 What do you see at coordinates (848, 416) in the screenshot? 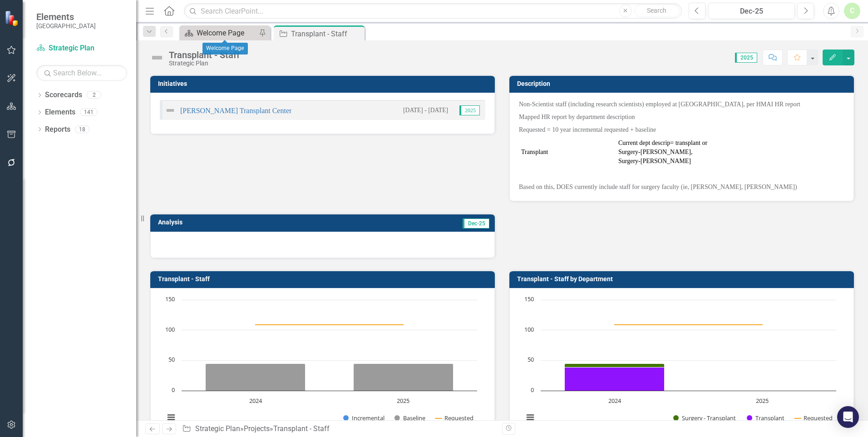
I see `div: Open Intercom Messenger` at bounding box center [848, 416].